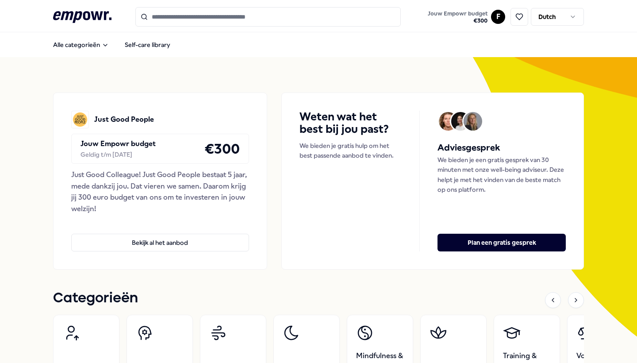 This screenshot has height=363, width=637. What do you see at coordinates (96, 298) in the screenshot?
I see `h1: Categorieën` at bounding box center [96, 298].